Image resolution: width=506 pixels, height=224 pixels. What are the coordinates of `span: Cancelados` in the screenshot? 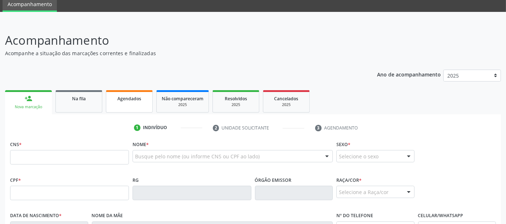 It's located at (286, 98).